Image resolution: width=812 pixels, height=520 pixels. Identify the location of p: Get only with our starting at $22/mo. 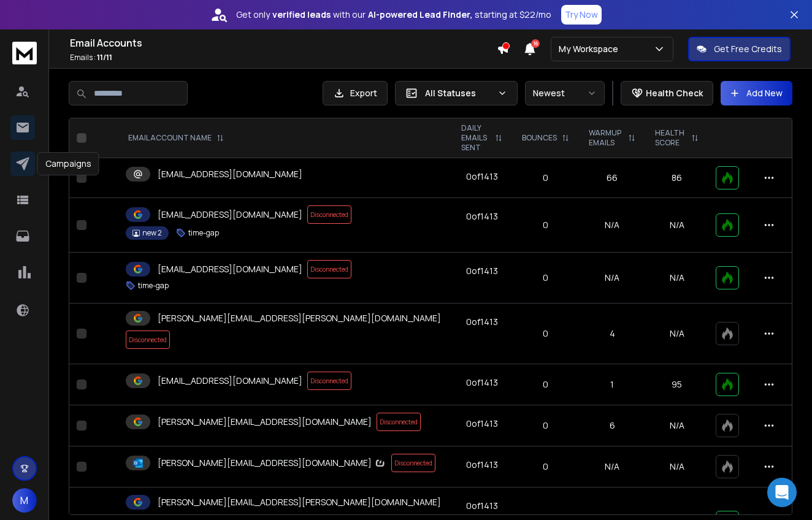
(394, 15).